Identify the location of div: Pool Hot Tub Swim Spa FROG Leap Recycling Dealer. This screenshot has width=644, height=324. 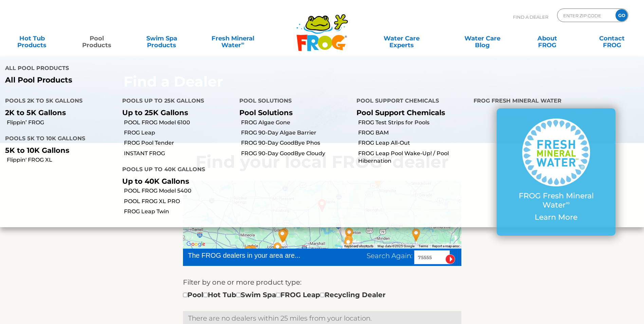
(284, 295).